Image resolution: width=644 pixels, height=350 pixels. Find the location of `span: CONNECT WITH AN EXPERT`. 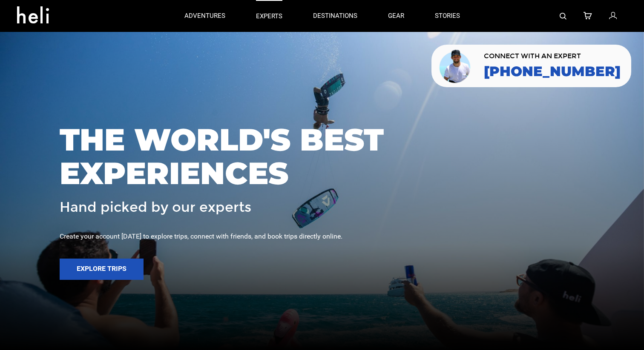

span: CONNECT WITH AN EXPERT is located at coordinates (552, 56).